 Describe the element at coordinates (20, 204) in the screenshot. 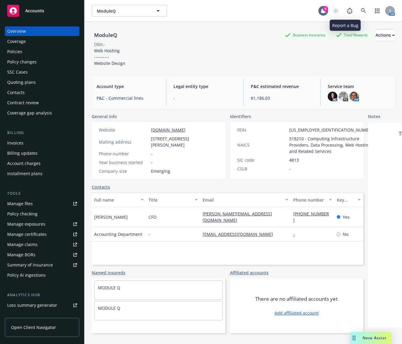

I see `div: Manage files` at that location.